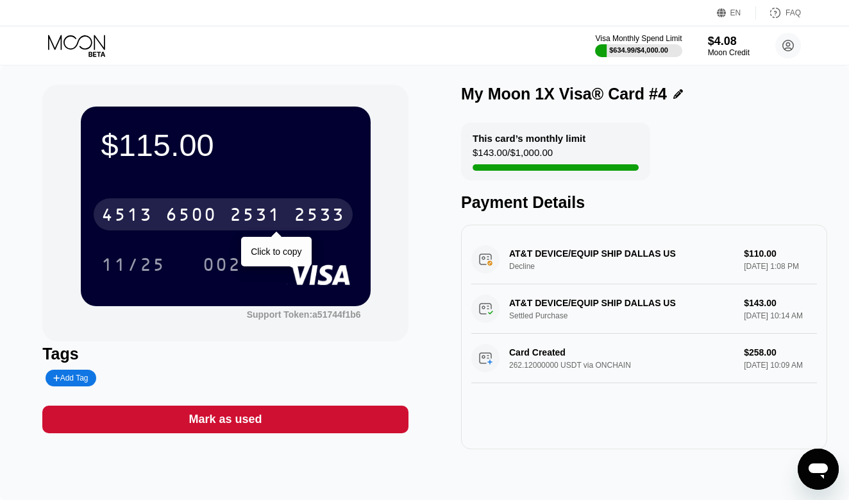 The image size is (849, 500). I want to click on div: 6500, so click(191, 216).